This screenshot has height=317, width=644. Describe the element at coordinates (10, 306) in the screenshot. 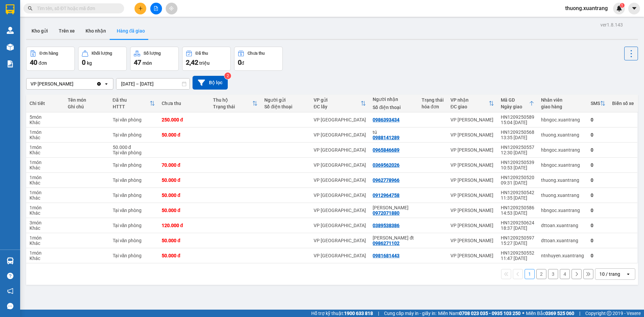

I see `span: message` at that location.